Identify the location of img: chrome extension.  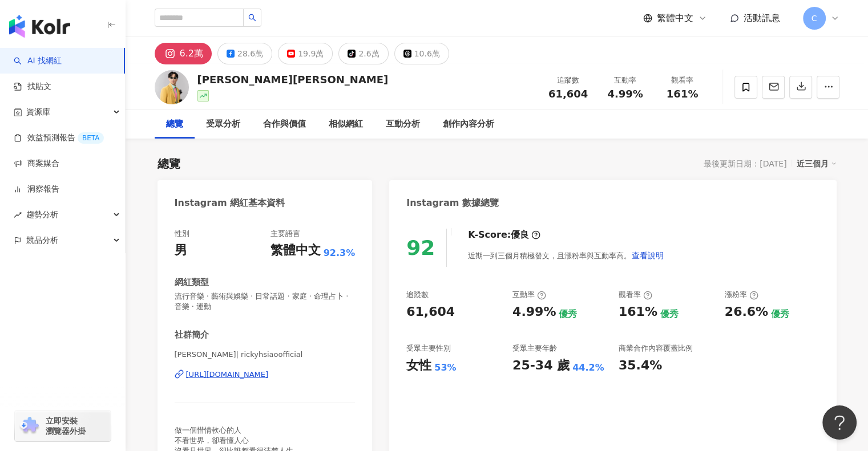
(29, 426).